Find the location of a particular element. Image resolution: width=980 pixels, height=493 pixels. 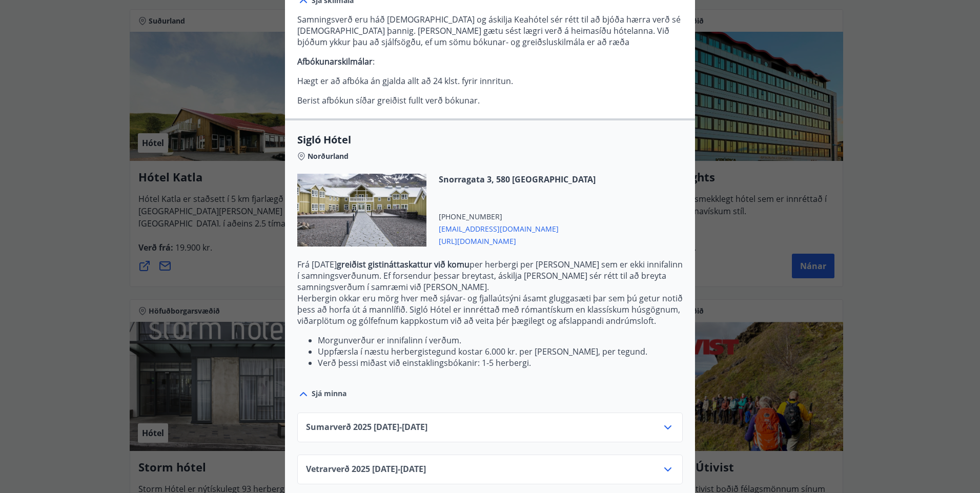

span: Sigló Hótel is located at coordinates (490, 140).